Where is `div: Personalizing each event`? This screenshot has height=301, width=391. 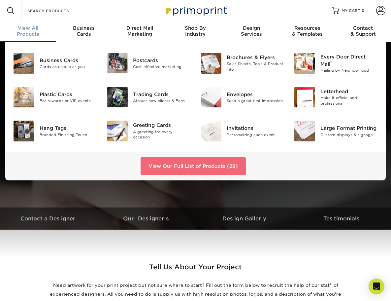 div: Personalizing each event is located at coordinates (256, 134).